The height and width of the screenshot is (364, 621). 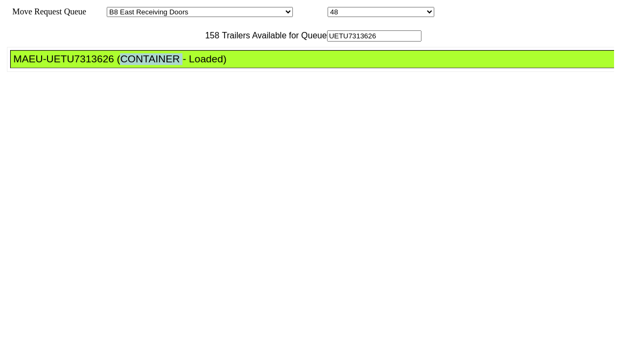 I want to click on div: MAEU-UETU7313626 (CONTAINER - Loaded), so click(x=317, y=59).